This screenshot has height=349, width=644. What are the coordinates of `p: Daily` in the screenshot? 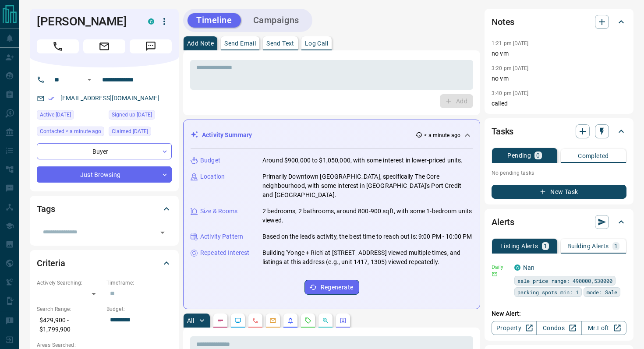 It's located at (500, 267).